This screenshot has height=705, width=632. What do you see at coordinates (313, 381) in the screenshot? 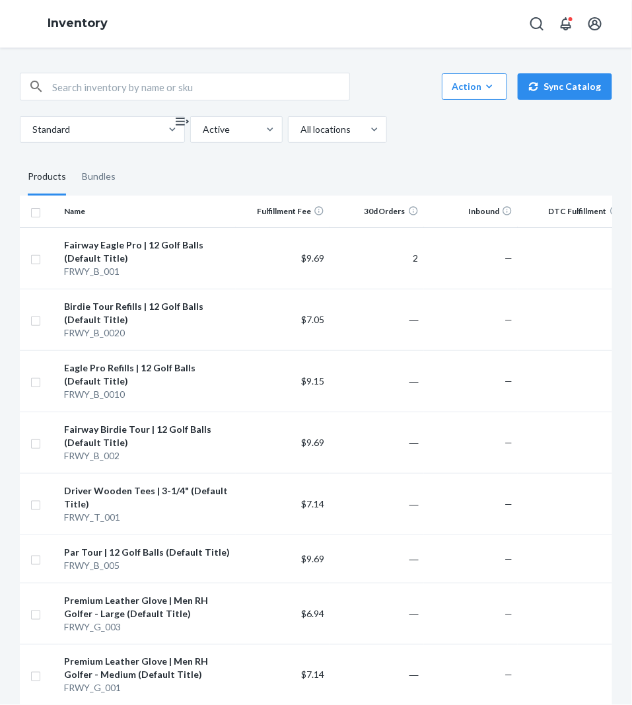
I see `span: $9.15` at bounding box center [313, 381].